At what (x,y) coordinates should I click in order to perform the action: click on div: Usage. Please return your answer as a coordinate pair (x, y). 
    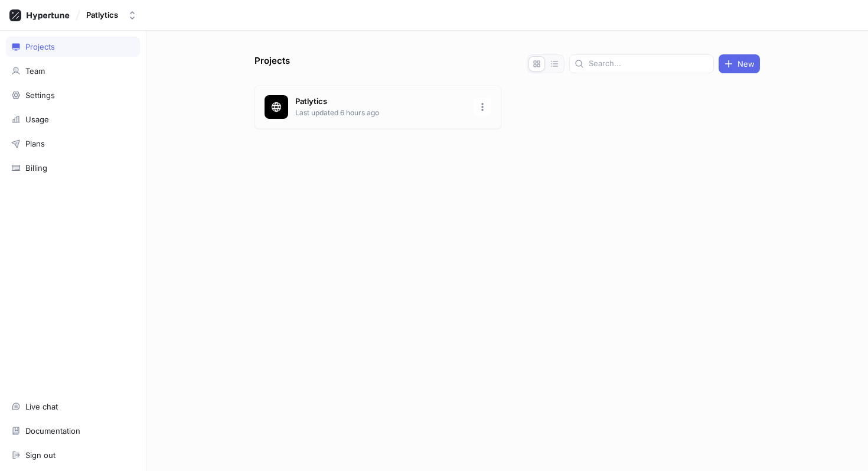
    Looking at the image, I should click on (37, 119).